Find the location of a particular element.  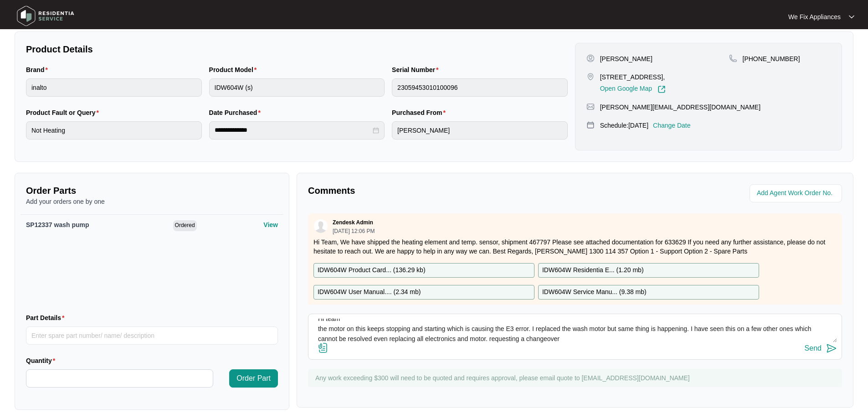

label: Quantity is located at coordinates (42, 360).